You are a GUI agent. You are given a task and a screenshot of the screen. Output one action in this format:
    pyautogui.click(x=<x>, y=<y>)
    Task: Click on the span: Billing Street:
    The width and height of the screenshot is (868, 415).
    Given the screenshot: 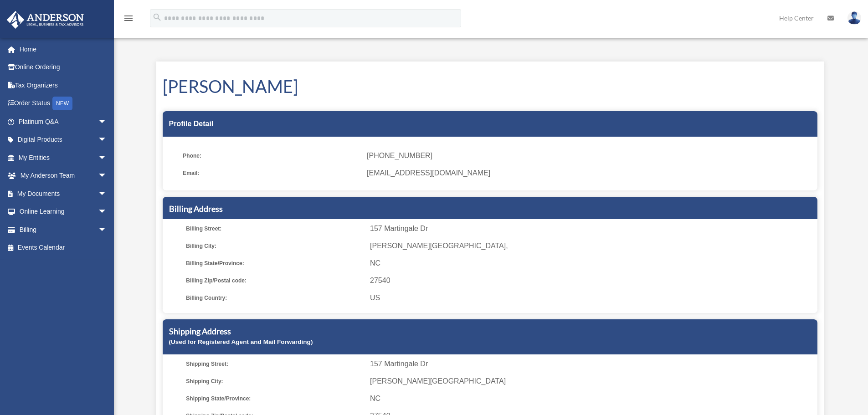 What is the action you would take?
    pyautogui.click(x=274, y=229)
    